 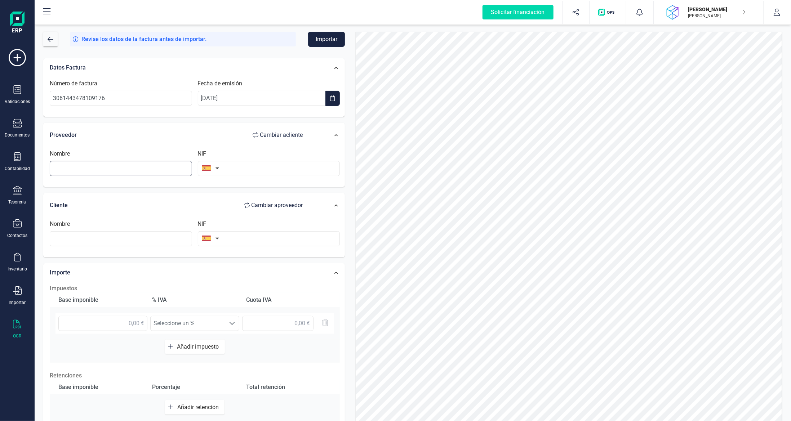 I want to click on span: Añadir impuesto, so click(x=200, y=347).